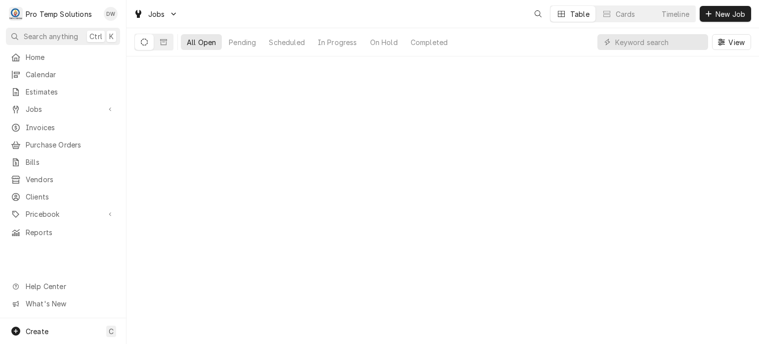  Describe the element at coordinates (737, 42) in the screenshot. I see `span: View` at that location.